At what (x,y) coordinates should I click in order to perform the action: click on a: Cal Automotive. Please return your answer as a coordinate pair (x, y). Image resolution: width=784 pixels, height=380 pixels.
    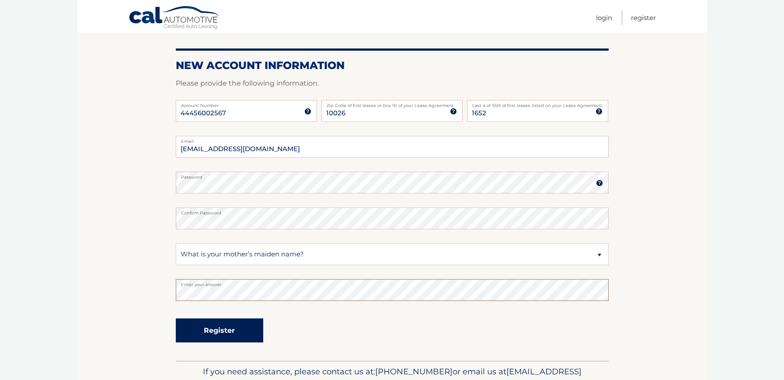
    Looking at the image, I should click on (174, 18).